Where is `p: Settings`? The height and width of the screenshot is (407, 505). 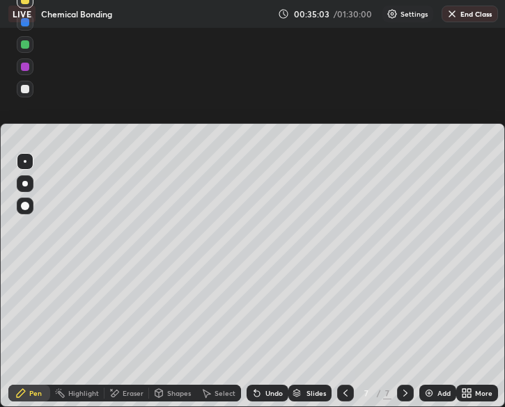
p: Settings is located at coordinates (414, 14).